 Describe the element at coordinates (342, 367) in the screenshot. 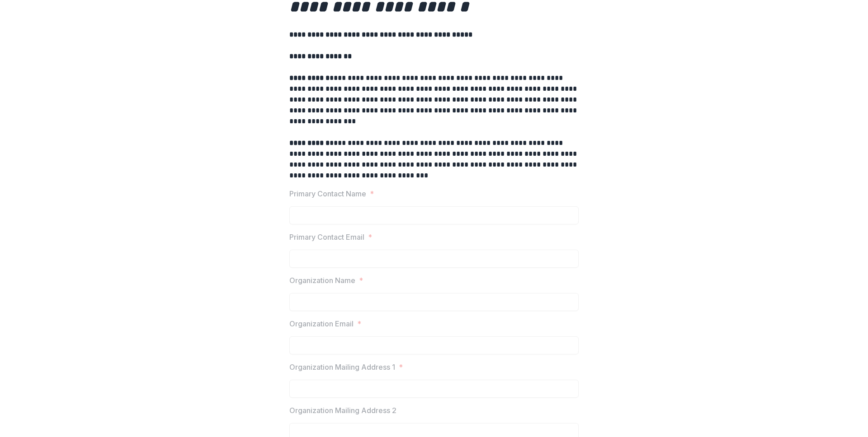

I see `p: Organization Mailing Address 1` at that location.